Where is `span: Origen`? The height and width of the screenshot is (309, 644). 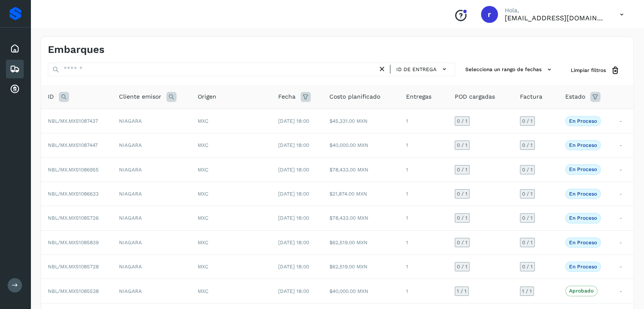
span: Origen is located at coordinates (207, 96).